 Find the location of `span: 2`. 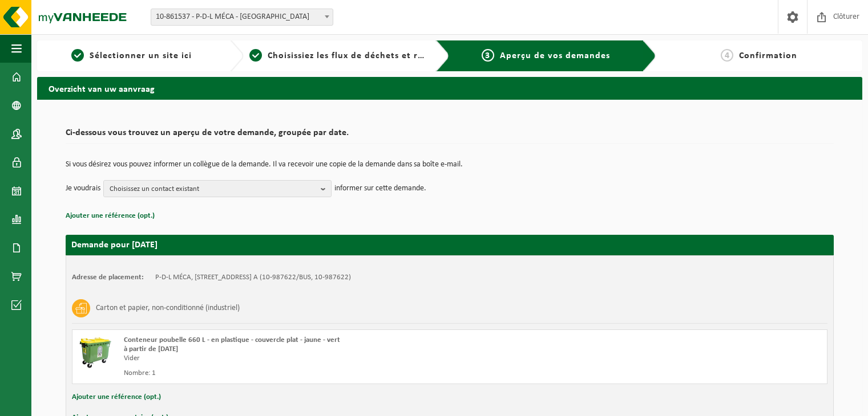

span: 2 is located at coordinates (256, 55).